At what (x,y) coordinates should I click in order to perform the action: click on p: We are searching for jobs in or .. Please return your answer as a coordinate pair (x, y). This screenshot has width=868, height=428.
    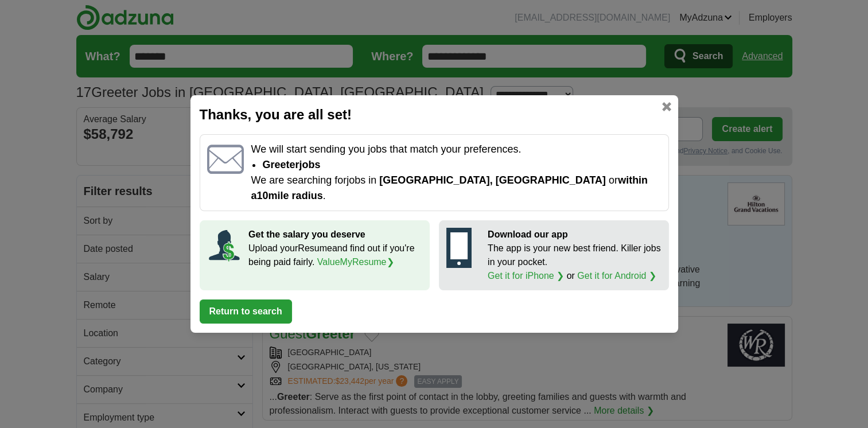
    Looking at the image, I should click on (455, 189).